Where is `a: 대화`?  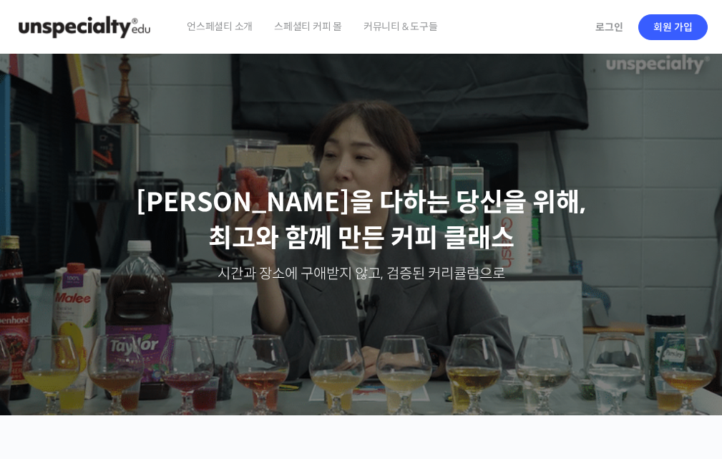
a: 대화 is located at coordinates (140, 358).